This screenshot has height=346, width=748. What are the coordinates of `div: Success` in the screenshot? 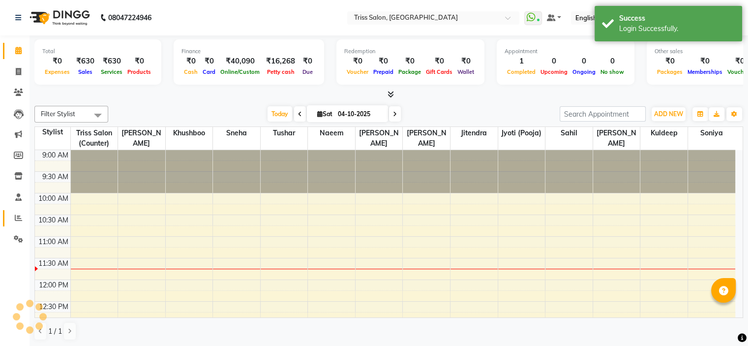 It's located at (677, 18).